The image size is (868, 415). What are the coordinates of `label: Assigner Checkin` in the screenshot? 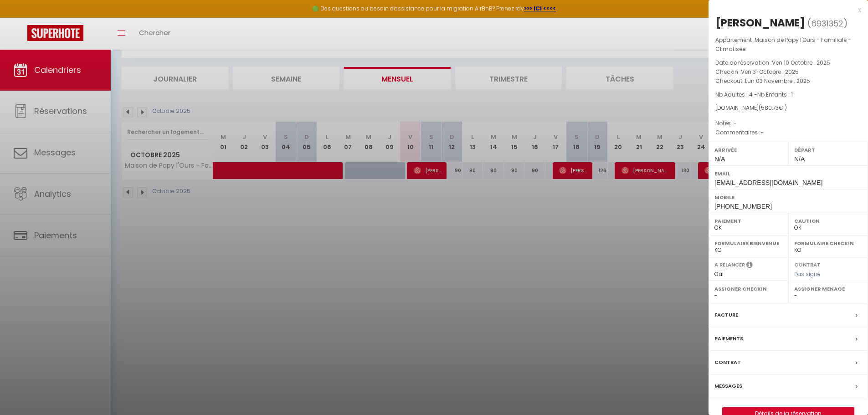 It's located at (748, 289).